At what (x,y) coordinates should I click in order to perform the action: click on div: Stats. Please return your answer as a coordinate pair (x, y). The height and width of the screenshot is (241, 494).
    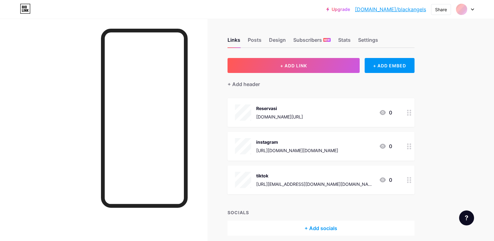
    Looking at the image, I should click on (345, 42).